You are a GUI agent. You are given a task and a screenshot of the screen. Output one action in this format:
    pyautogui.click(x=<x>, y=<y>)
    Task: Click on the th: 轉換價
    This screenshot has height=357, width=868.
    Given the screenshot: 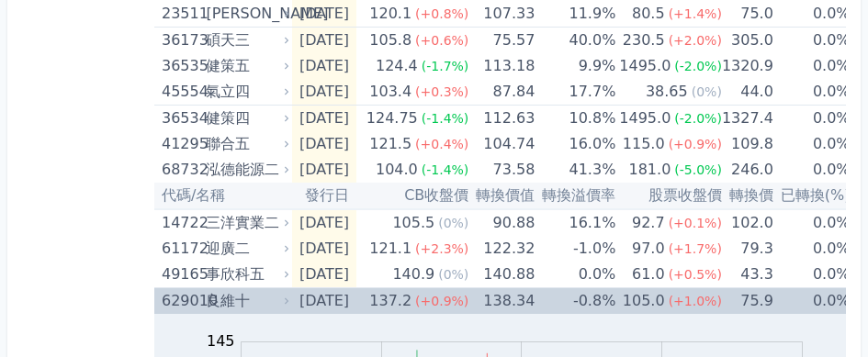 What is the action you would take?
    pyautogui.click(x=748, y=196)
    